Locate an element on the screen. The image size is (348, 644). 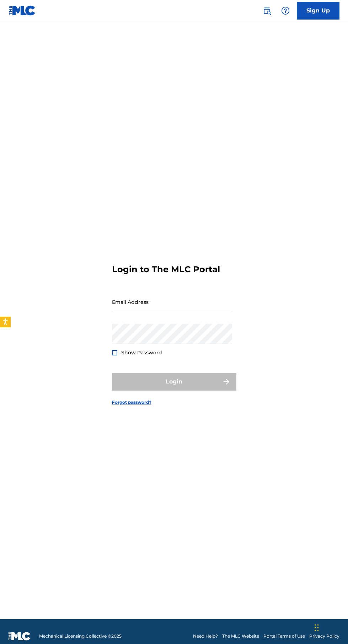
img: MLC Logo is located at coordinates (22, 10).